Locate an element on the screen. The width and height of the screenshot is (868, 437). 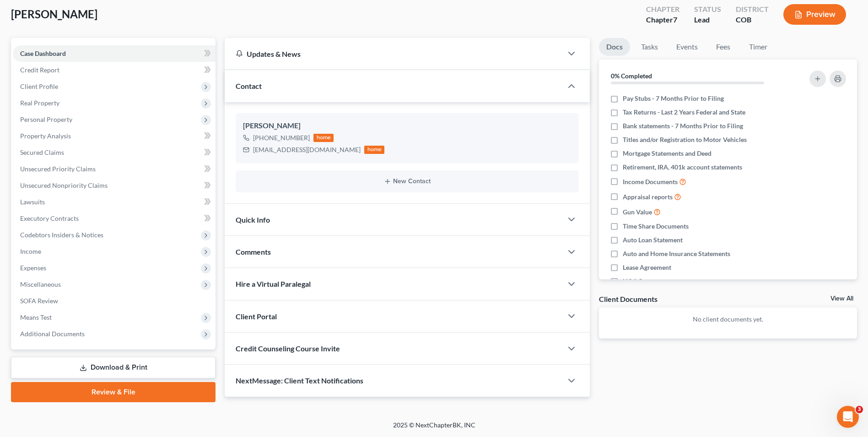
span: Miscellaneous is located at coordinates (40, 284).